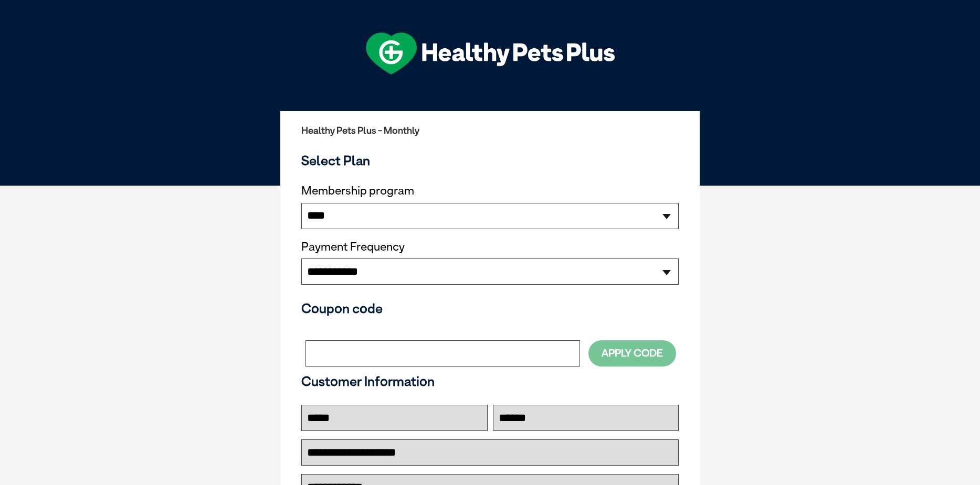 This screenshot has height=485, width=980. I want to click on h3: Select Plan, so click(490, 160).